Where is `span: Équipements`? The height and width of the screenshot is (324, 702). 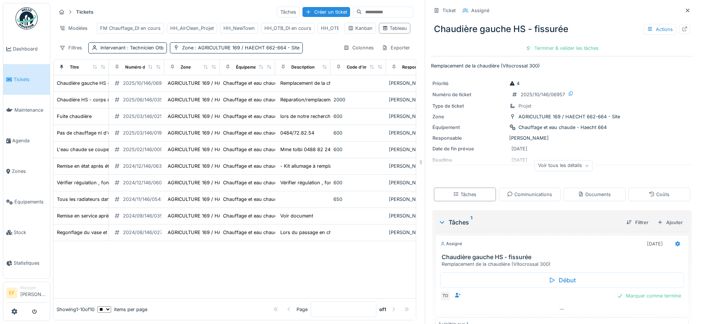 span: Équipements is located at coordinates (31, 202).